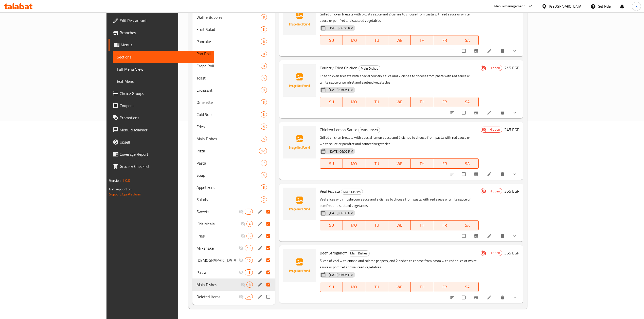 This screenshot has height=319, width=644. Describe the element at coordinates (399, 17) in the screenshot. I see `p: Grilled chicken breasts with piccata sauce and 2 dishes to choose from pasta with red sauce or wh...` at that location.